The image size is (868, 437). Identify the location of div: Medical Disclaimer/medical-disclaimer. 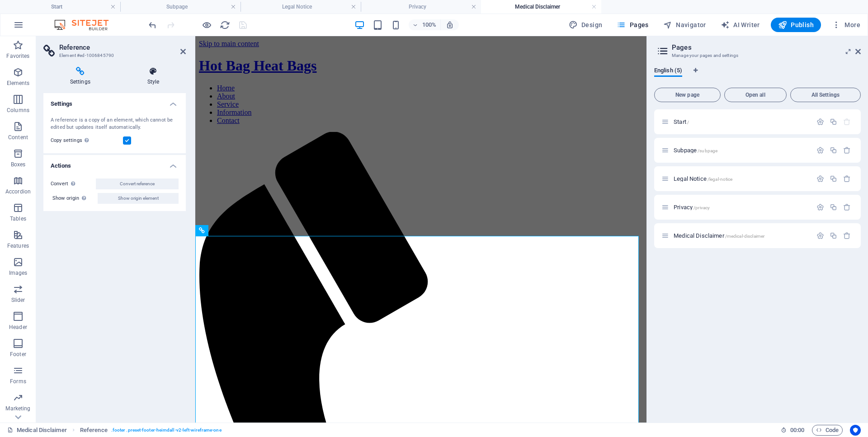
(742, 235).